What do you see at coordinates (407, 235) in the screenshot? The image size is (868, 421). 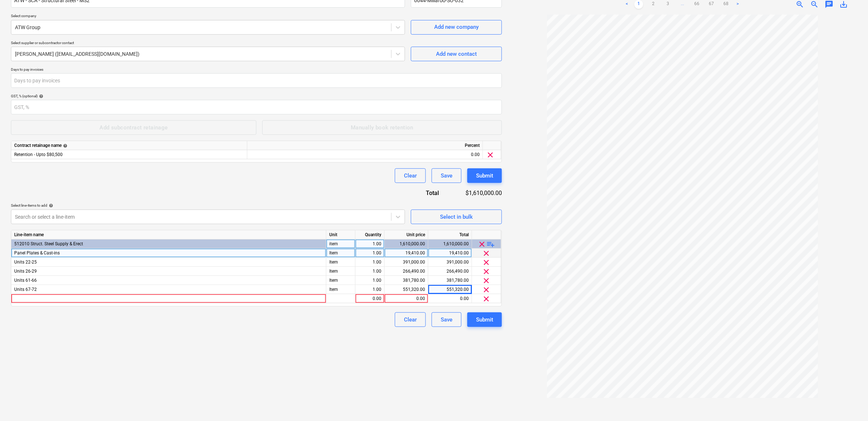 I see `div: Unit price` at bounding box center [407, 235].